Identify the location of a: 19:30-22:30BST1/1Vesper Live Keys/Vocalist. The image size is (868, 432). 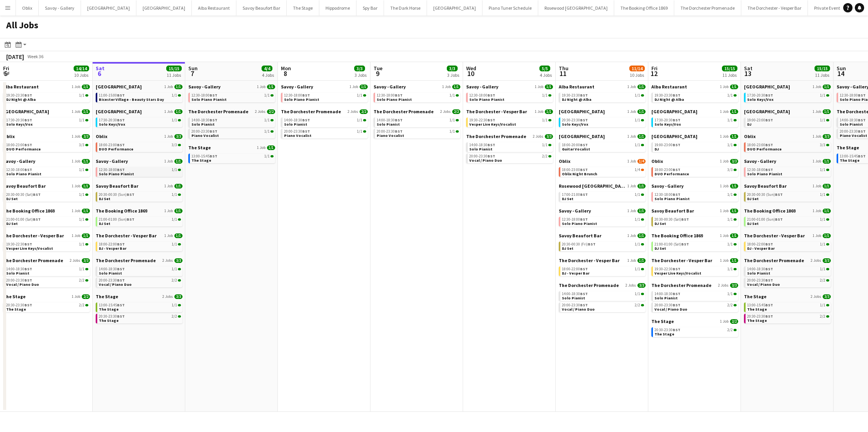
(511, 121).